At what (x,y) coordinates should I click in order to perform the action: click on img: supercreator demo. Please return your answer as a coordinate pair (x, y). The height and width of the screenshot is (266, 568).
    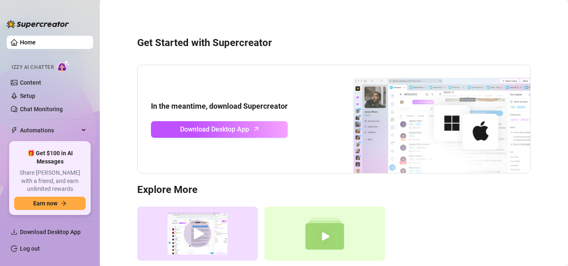
    Looking at the image, I should click on (197, 234).